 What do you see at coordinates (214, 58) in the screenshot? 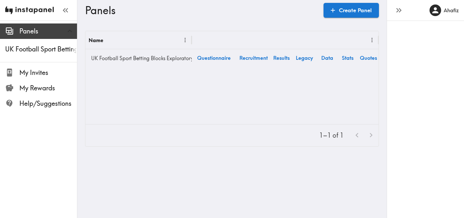
I see `a: Questionnaire` at bounding box center [214, 58].